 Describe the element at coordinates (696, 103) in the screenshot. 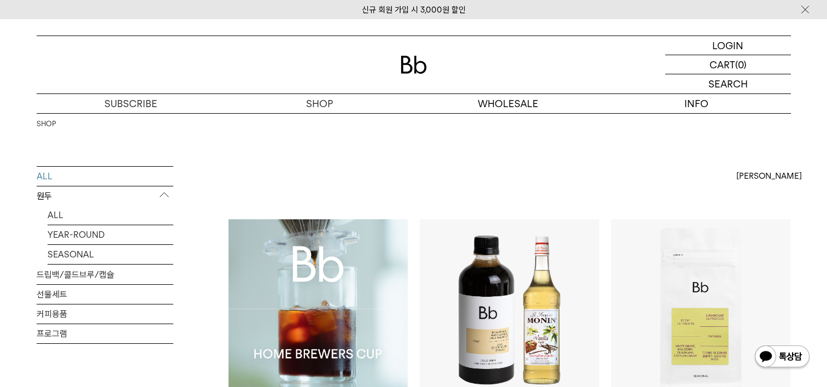

I see `p: INFO` at that location.